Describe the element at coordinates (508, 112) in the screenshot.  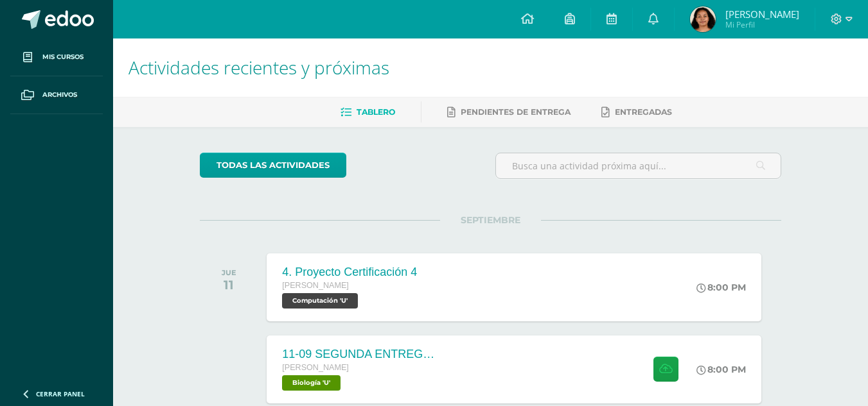
I see `a: Pendientes de entrega` at that location.